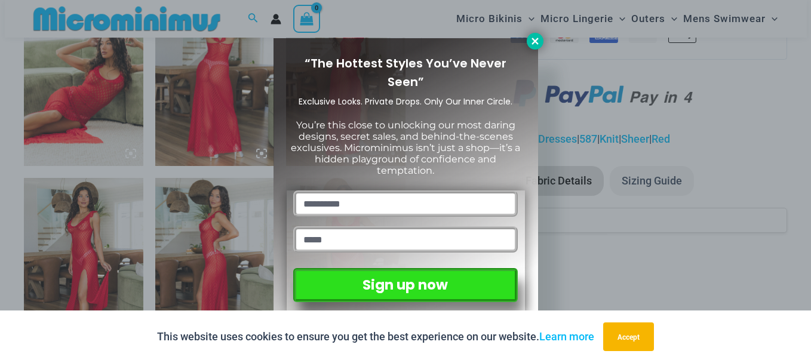 This screenshot has height=363, width=811. I want to click on button: Close, so click(535, 41).